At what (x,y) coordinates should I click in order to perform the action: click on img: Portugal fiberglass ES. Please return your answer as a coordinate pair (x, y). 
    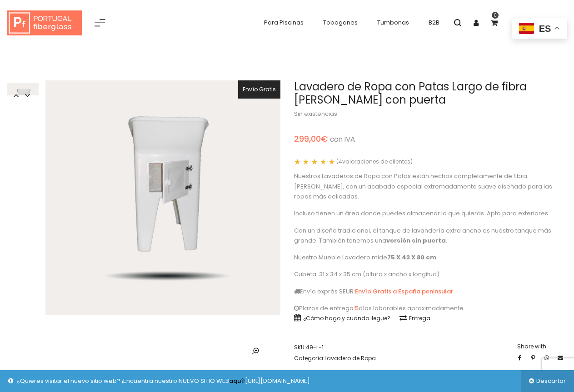
    Looking at the image, I should click on (44, 23).